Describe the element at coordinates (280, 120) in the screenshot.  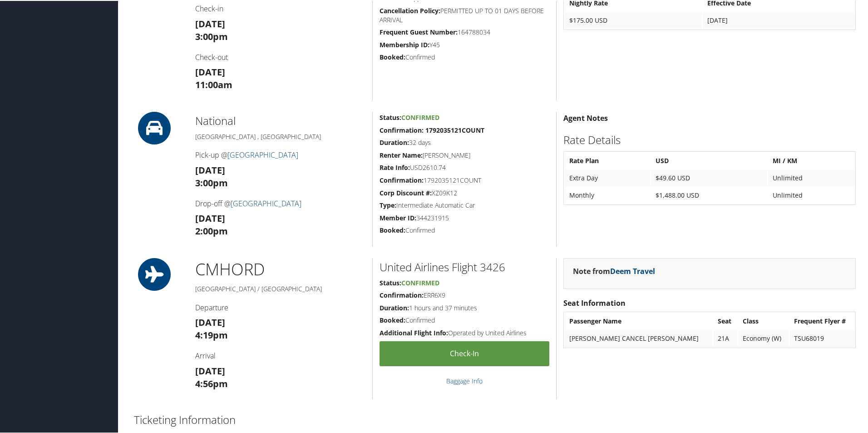
I see `h2: National` at that location.